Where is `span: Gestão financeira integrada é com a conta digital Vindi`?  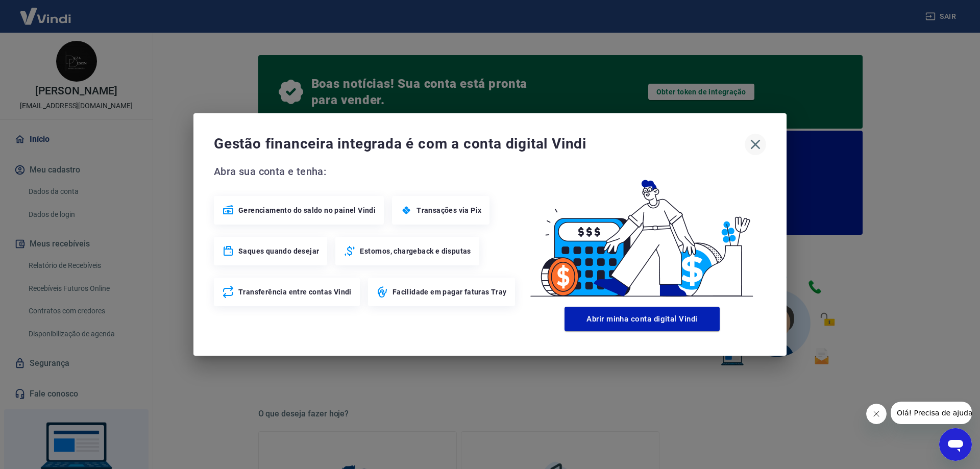
span: Gestão financeira integrada é com a conta digital Vindi is located at coordinates (479, 144).